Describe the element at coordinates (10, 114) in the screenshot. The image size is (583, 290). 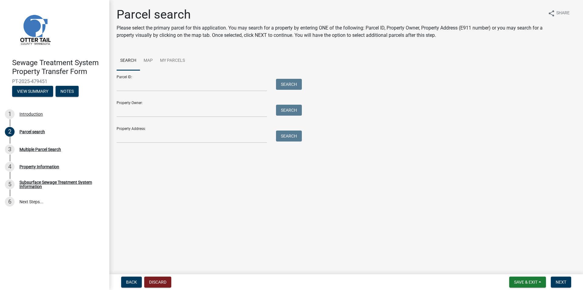
I see `div: 1` at that location.